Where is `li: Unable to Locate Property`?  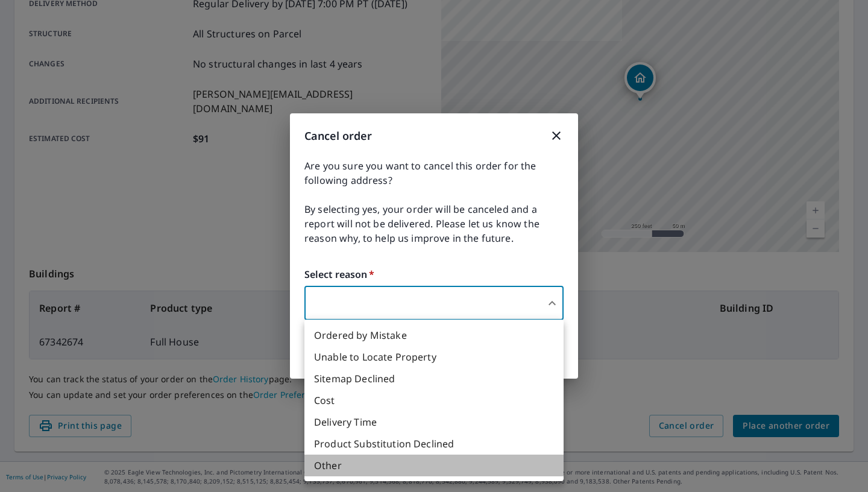
li: Unable to Locate Property is located at coordinates (434, 357).